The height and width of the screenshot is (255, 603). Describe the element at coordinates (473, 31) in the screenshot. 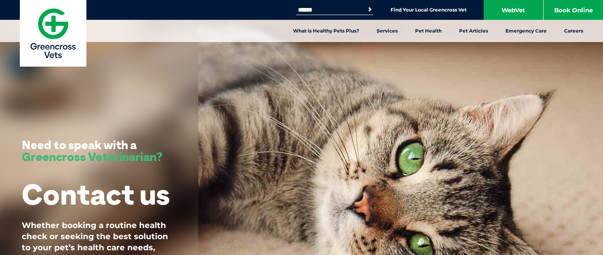

I see `a: Pet Articles` at that location.